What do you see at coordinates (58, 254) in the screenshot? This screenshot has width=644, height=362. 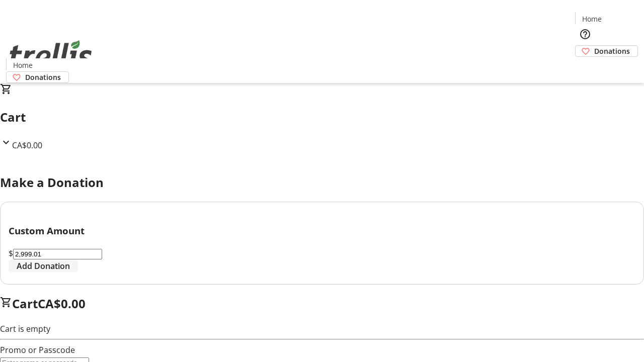 I see `input: Donation Amount` at bounding box center [58, 254].